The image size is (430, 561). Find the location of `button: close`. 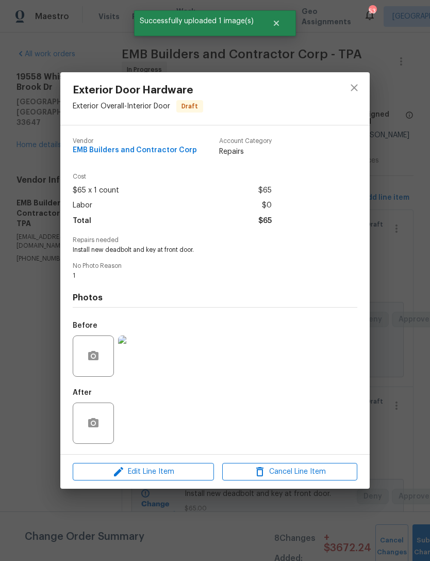

button: close is located at coordinates (354, 88).